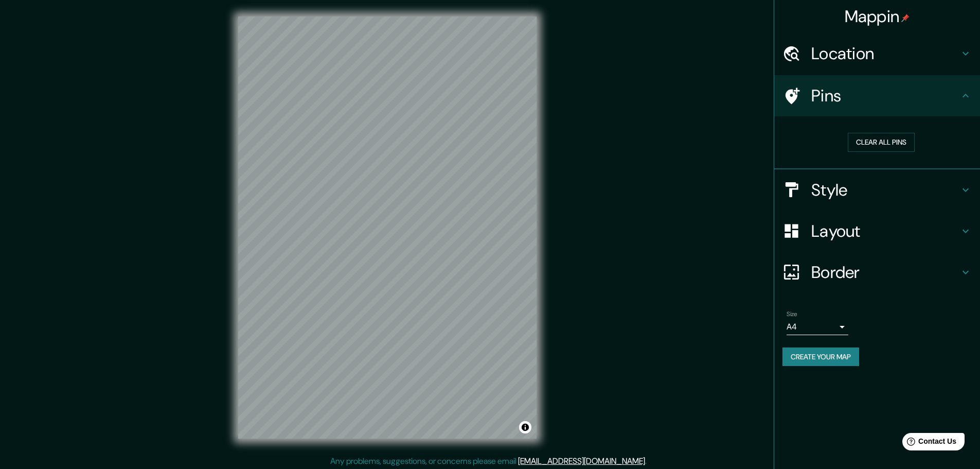  What do you see at coordinates (877, 17) in the screenshot?
I see `h4: Mappin` at bounding box center [877, 17].